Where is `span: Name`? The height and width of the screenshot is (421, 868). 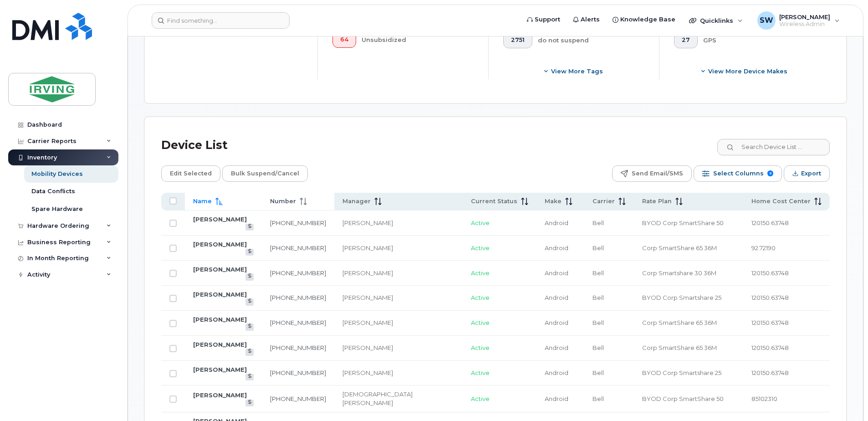
span: Name is located at coordinates (202, 201).